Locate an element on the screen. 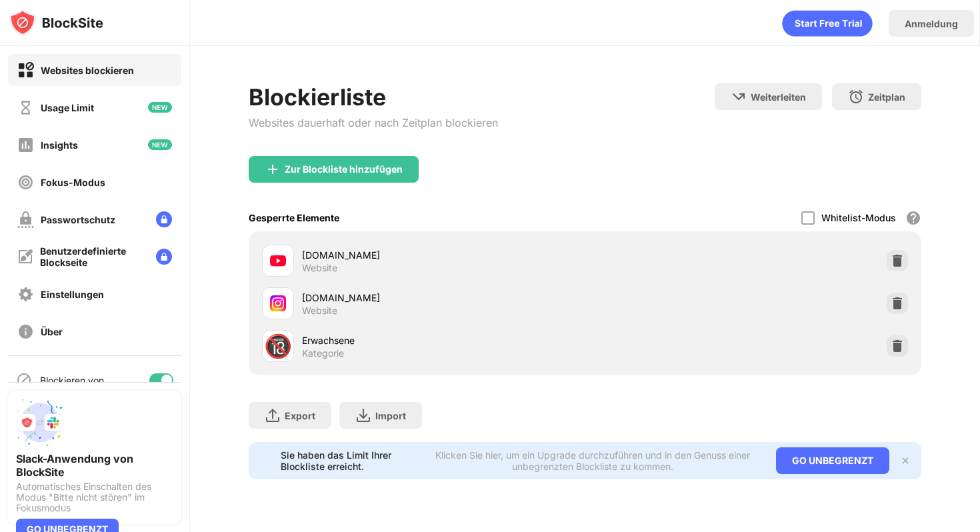 Image resolution: width=980 pixels, height=532 pixels. div: Blockierliste is located at coordinates (373, 96).